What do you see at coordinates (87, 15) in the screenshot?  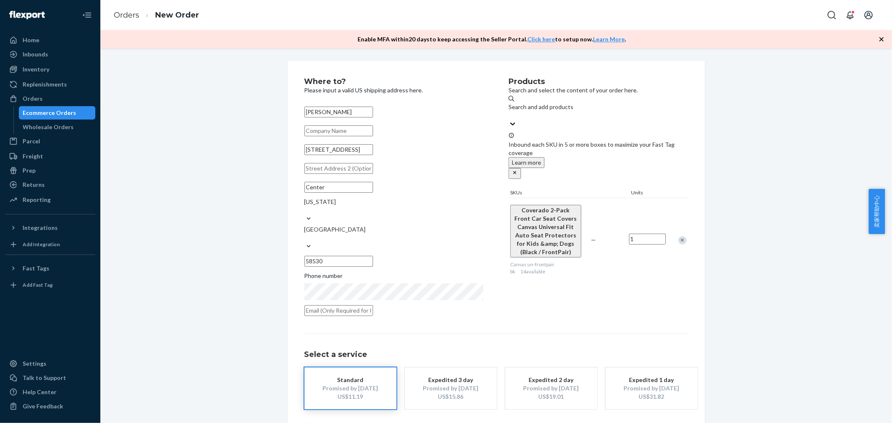 I see `button: Close Navigation` at bounding box center [87, 15].